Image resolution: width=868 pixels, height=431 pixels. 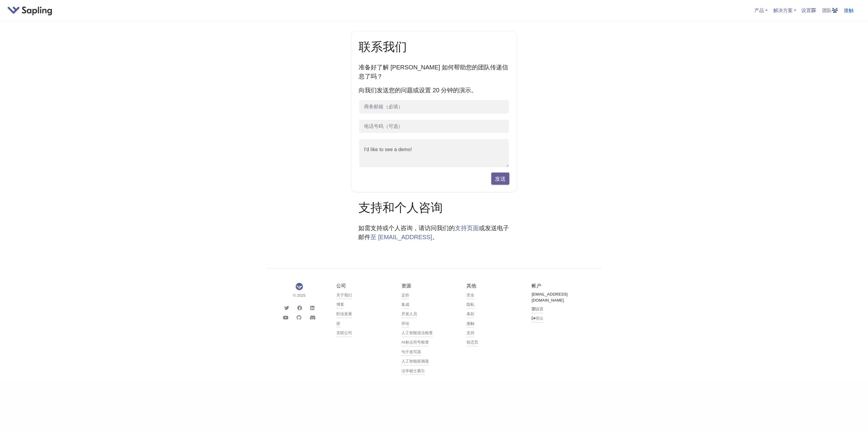 I want to click on font: 隐私, so click(x=470, y=304).